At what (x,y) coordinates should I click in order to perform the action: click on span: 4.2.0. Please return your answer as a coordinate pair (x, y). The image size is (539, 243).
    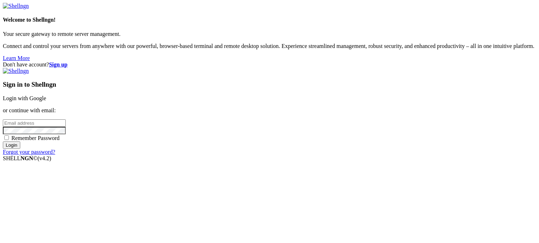
    Looking at the image, I should click on (44, 158).